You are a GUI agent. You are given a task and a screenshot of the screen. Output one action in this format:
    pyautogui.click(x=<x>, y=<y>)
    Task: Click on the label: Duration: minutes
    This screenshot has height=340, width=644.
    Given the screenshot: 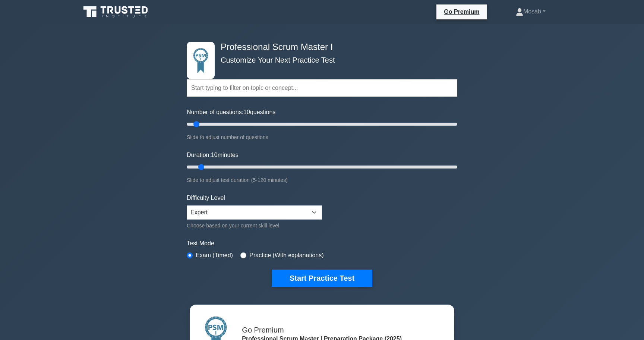 What is the action you would take?
    pyautogui.click(x=213, y=155)
    